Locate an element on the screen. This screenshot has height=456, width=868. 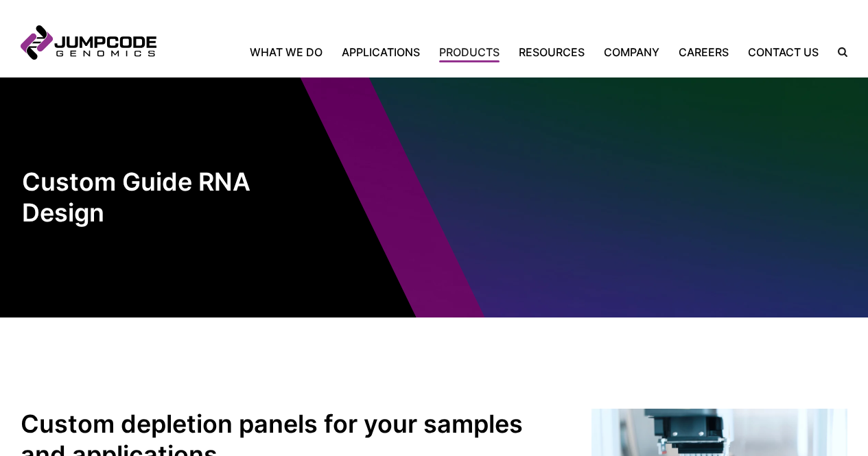
a: What We Do is located at coordinates (291, 52).